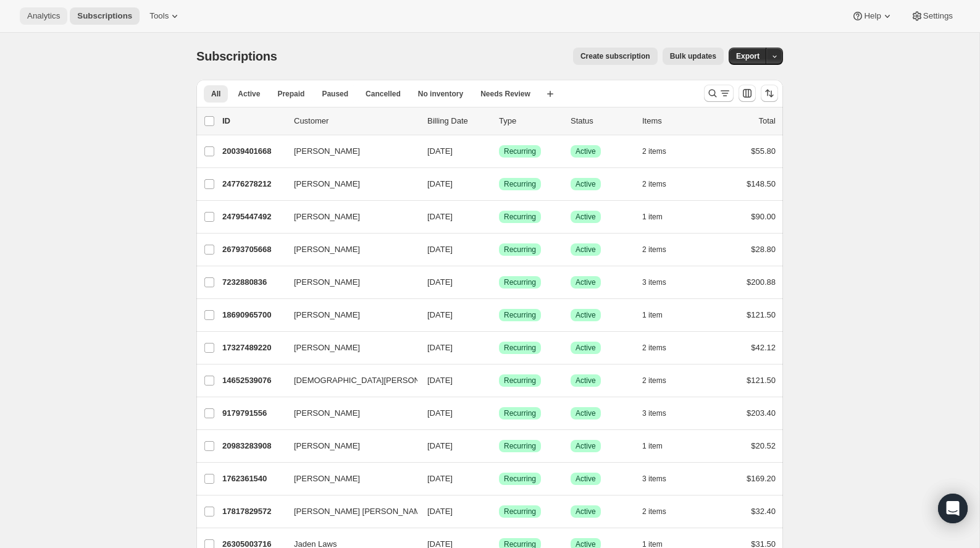  I want to click on p: 7232880836, so click(253, 283).